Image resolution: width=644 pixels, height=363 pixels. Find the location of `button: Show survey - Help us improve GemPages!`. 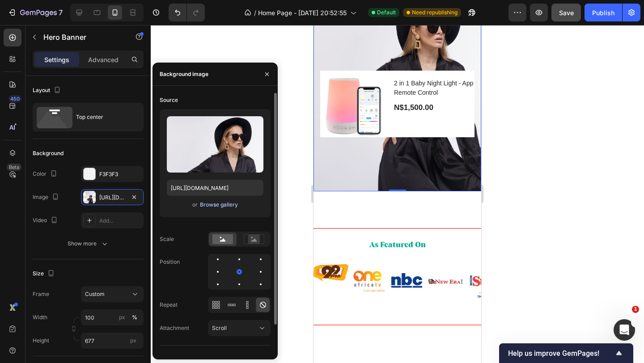

button: Show survey - Help us improve GemPages! is located at coordinates (566, 353).